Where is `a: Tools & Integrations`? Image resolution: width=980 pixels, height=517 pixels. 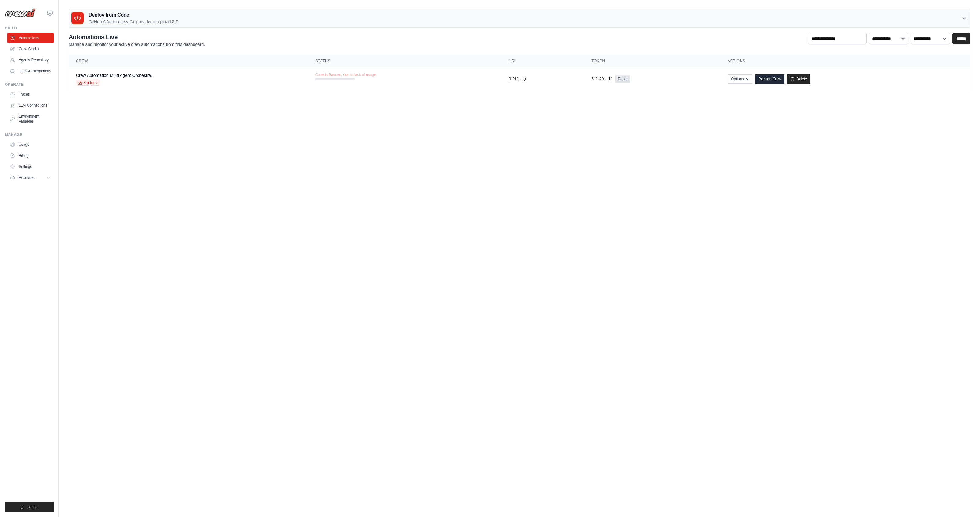 a: Tools & Integrations is located at coordinates (31, 71).